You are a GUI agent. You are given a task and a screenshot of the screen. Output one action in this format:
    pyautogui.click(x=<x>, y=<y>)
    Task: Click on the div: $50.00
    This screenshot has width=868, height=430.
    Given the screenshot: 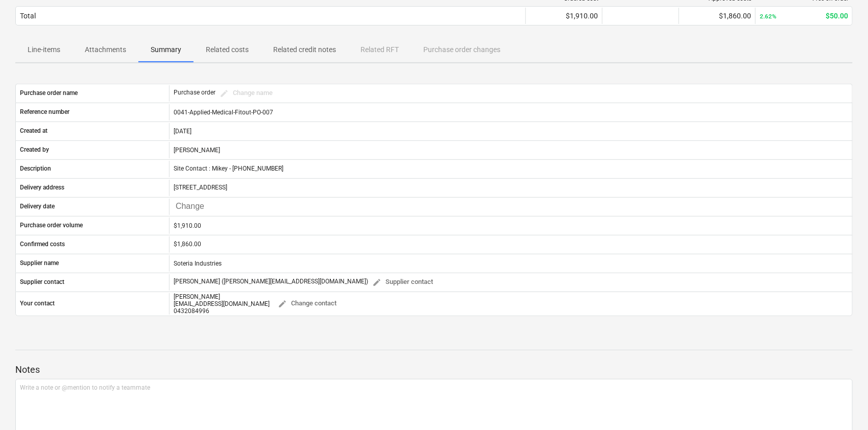 What is the action you would take?
    pyautogui.click(x=803, y=16)
    